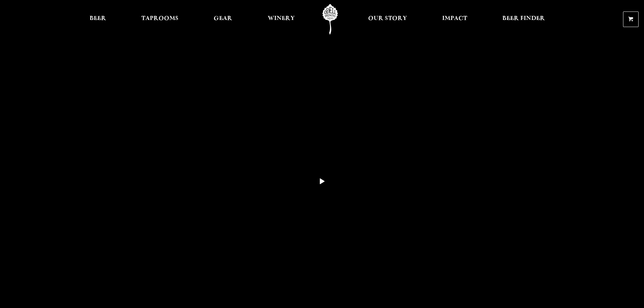 The image size is (644, 308). Describe the element at coordinates (387, 19) in the screenshot. I see `span: Our Story` at that location.